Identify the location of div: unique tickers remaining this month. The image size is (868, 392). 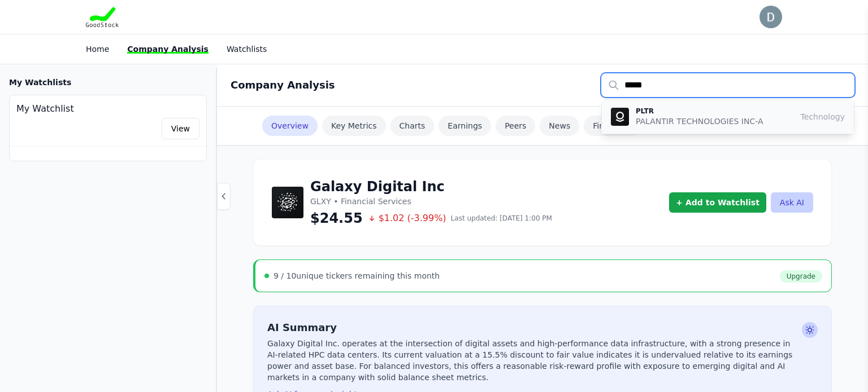
(356, 276).